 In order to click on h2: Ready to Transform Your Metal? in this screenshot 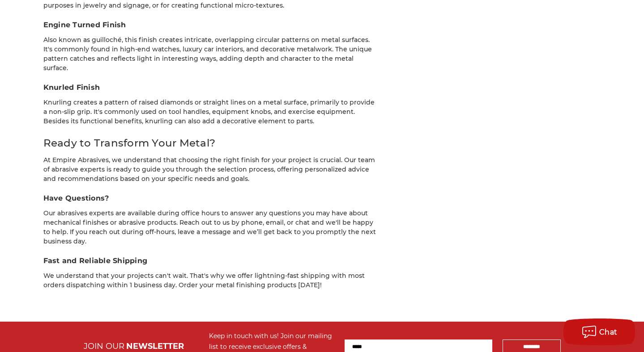, I will do `click(212, 143)`.